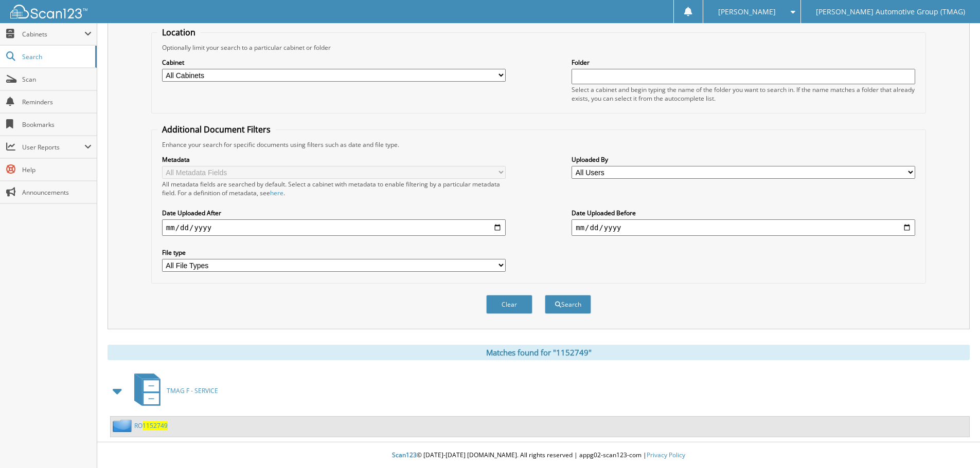 The width and height of the screenshot is (980, 468). What do you see at coordinates (334, 252) in the screenshot?
I see `label: File type` at bounding box center [334, 252].